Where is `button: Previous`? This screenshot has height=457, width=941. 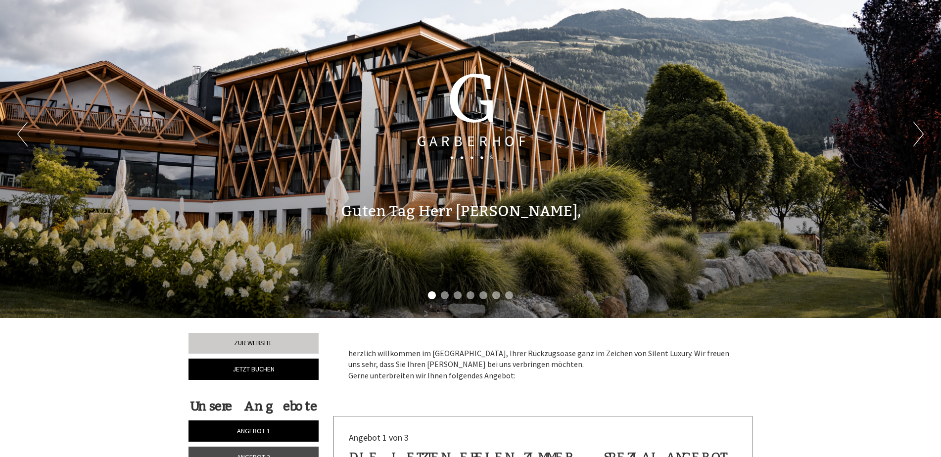
button: Previous is located at coordinates (22, 134).